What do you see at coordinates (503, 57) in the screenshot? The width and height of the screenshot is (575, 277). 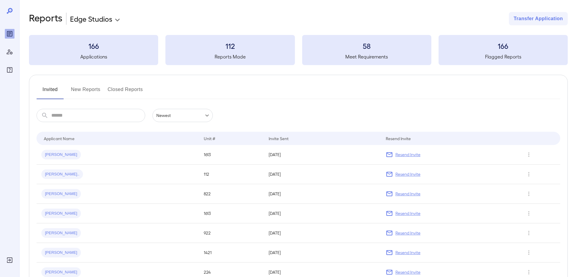 I see `h5: Flagged Reports` at bounding box center [503, 57].